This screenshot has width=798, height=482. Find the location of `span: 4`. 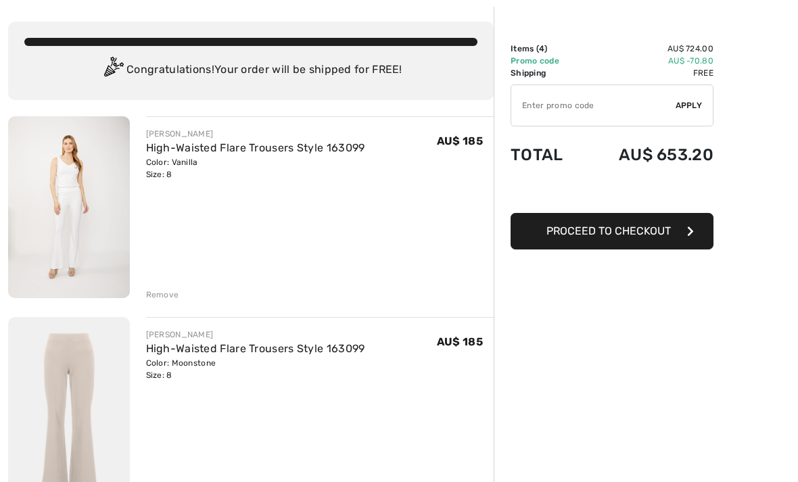

span: 4 is located at coordinates (541, 49).